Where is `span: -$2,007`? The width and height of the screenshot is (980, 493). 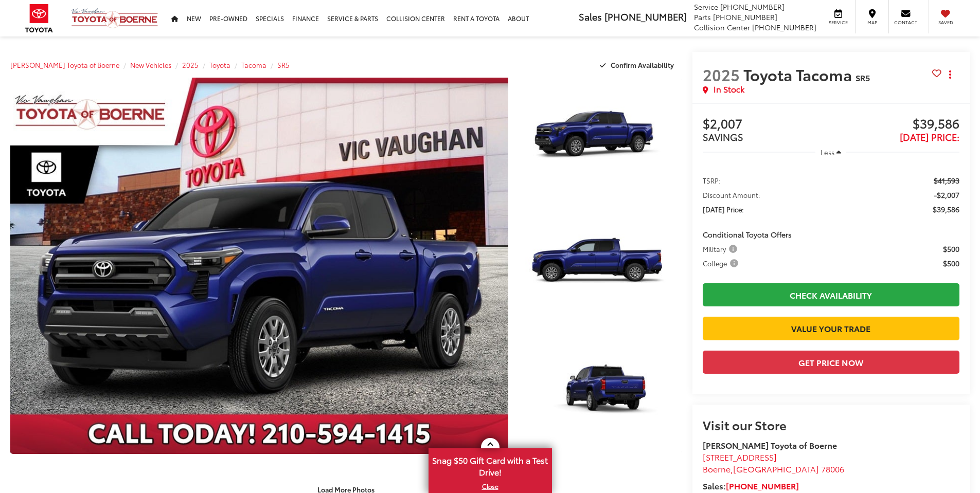
span: -$2,007 is located at coordinates (947, 195).